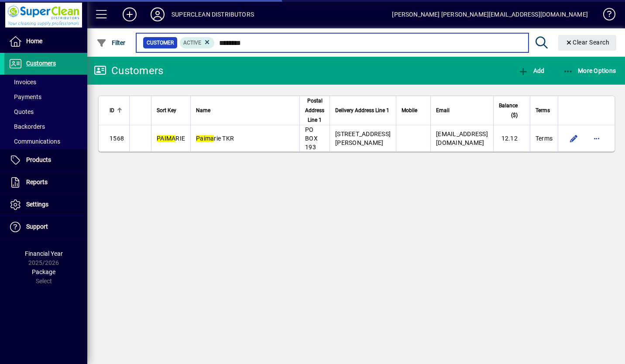 The width and height of the screenshot is (625, 364). Describe the element at coordinates (35, 141) in the screenshot. I see `span: Communications` at that location.